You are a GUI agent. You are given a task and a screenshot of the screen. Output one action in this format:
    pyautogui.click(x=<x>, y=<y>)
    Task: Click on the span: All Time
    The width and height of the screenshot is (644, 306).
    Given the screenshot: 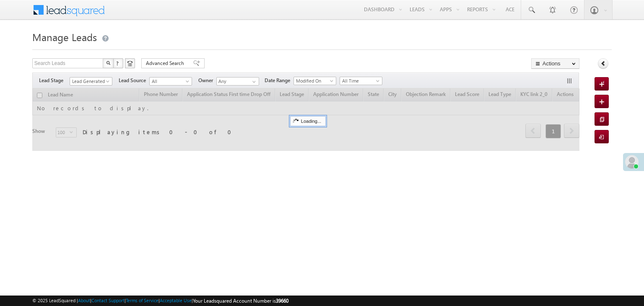 What is the action you would take?
    pyautogui.click(x=360, y=81)
    